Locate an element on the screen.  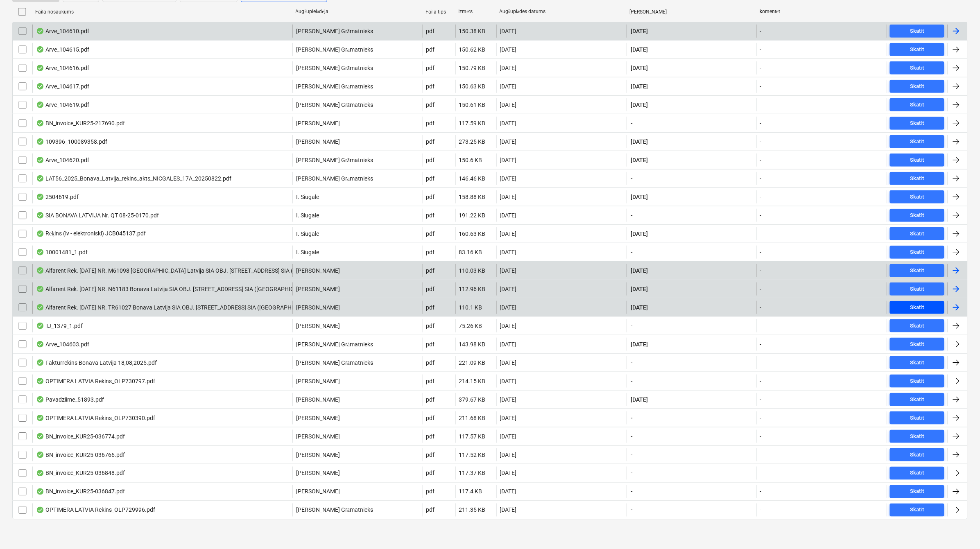
div: 117.52 KB is located at coordinates (473, 455).